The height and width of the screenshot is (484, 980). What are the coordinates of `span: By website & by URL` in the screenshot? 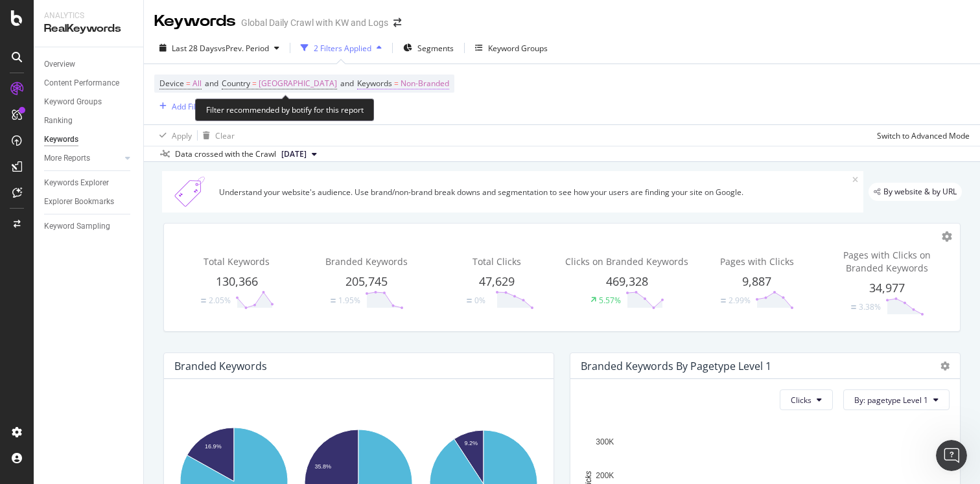 It's located at (920, 192).